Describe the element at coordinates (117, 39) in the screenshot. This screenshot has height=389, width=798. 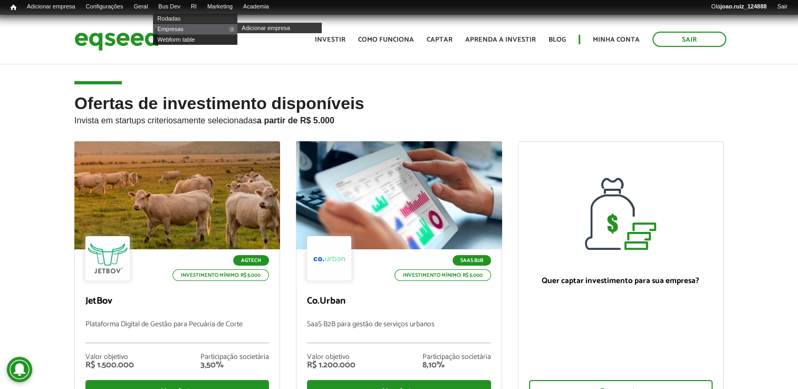
I see `img: EqSeed` at that location.